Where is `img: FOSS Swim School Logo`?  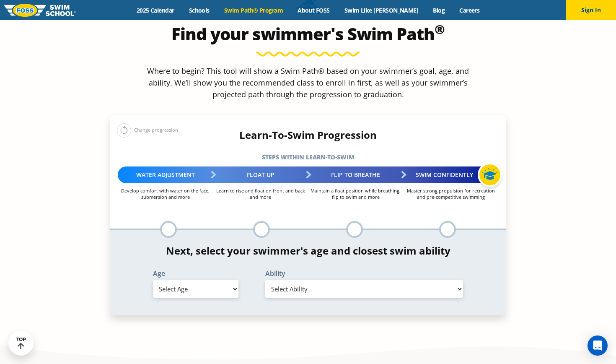 img: FOSS Swim School Logo is located at coordinates (40, 10).